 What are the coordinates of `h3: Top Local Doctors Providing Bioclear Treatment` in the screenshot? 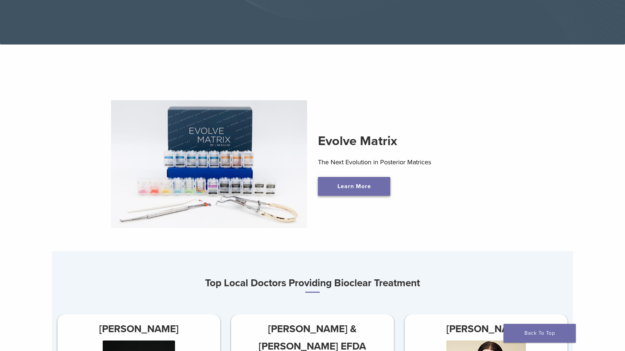 It's located at (312, 283).